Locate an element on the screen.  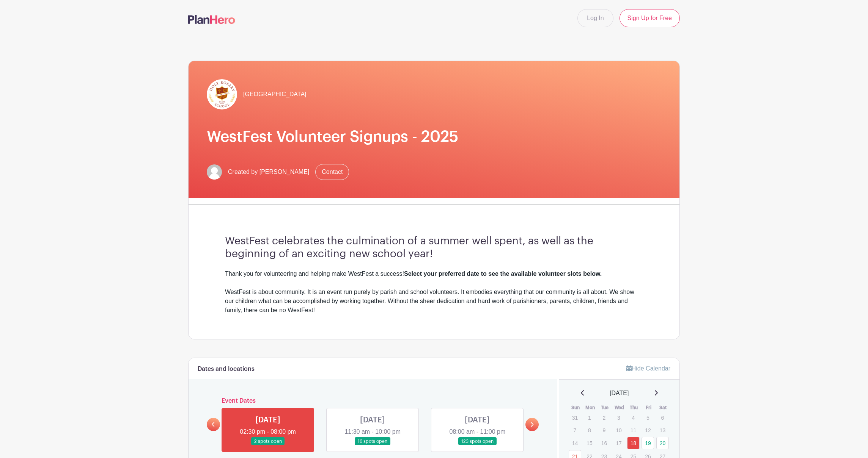
img: hr-logo-circle.png is located at coordinates (222, 94).